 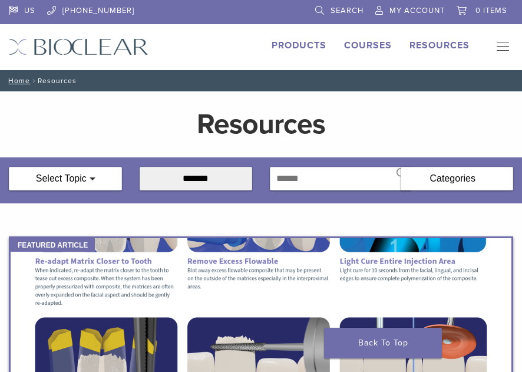 What do you see at coordinates (368, 45) in the screenshot?
I see `a: Courses` at bounding box center [368, 45].